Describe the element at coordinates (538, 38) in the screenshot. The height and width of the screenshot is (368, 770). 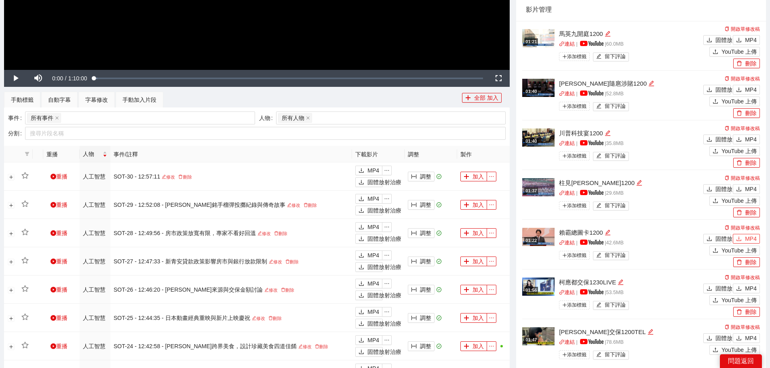
I see `img: b02ebd4c-62d0-4ab1-b6dc-63a841ba15c2.jpg` at that location.